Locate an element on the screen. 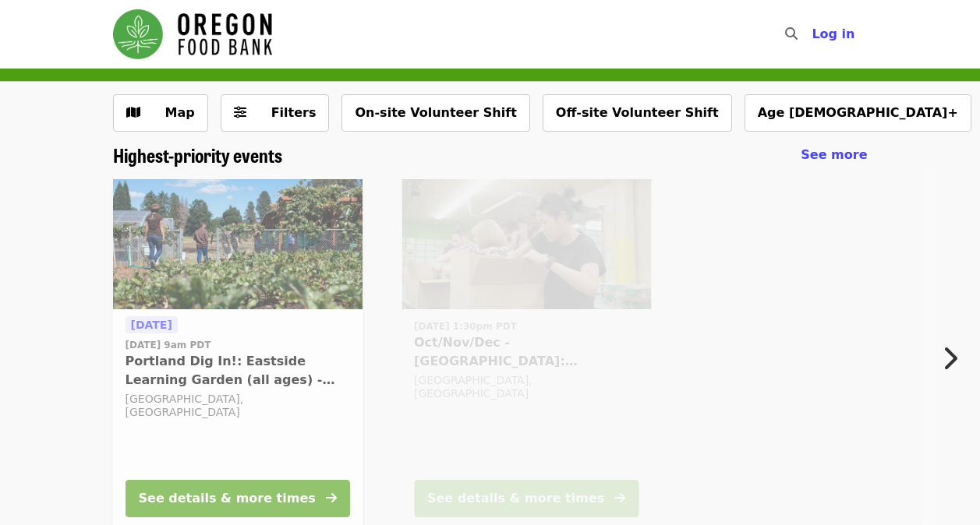 This screenshot has height=525, width=980. i: map icon is located at coordinates (133, 112).